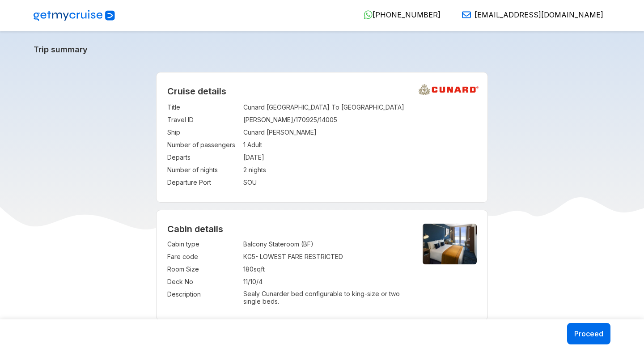 The width and height of the screenshot is (644, 348). I want to click on td: Cabin type, so click(203, 244).